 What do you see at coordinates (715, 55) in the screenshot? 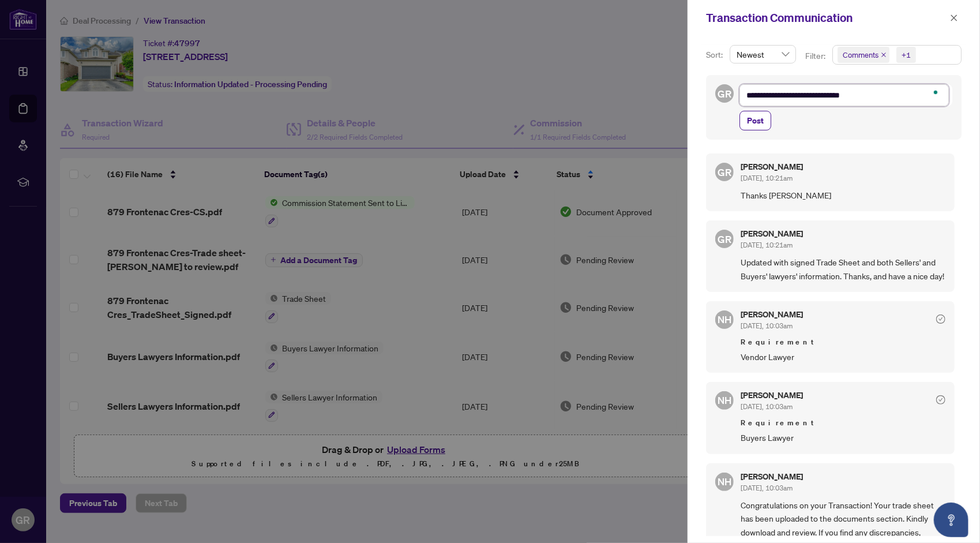
I see `p: Sort:` at bounding box center [715, 55].